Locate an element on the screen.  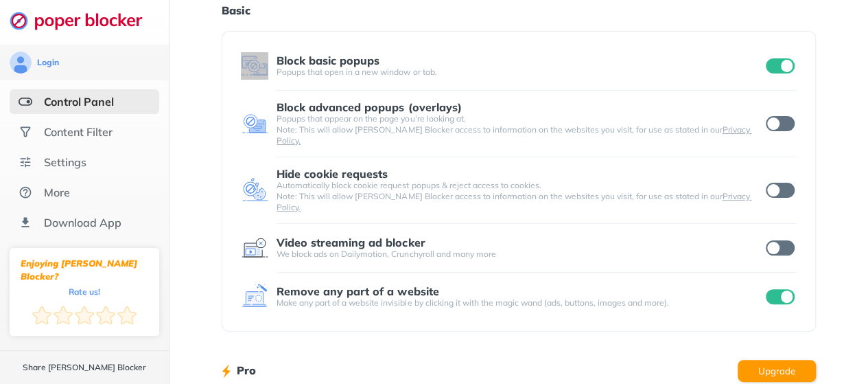
img: settings.svg is located at coordinates (26, 162).